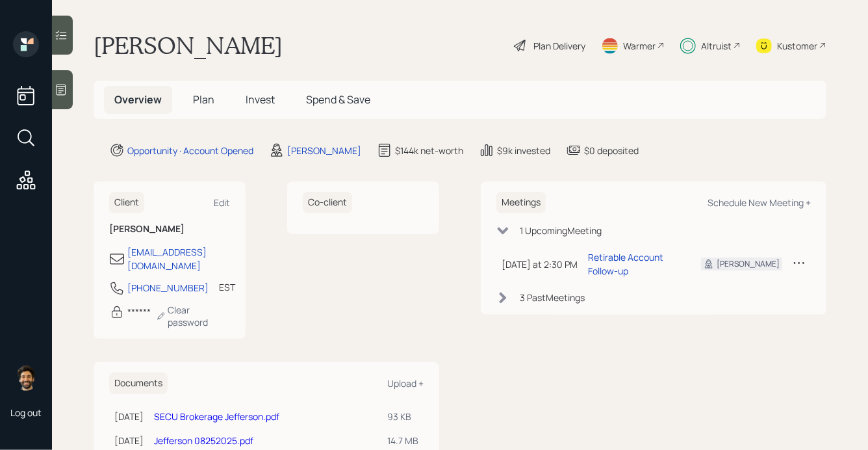 The width and height of the screenshot is (868, 450). I want to click on div: Kustomer, so click(797, 45).